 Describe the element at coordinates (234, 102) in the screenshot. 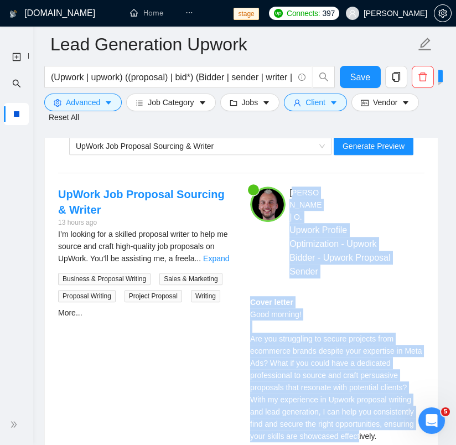

I see `span: folder` at that location.